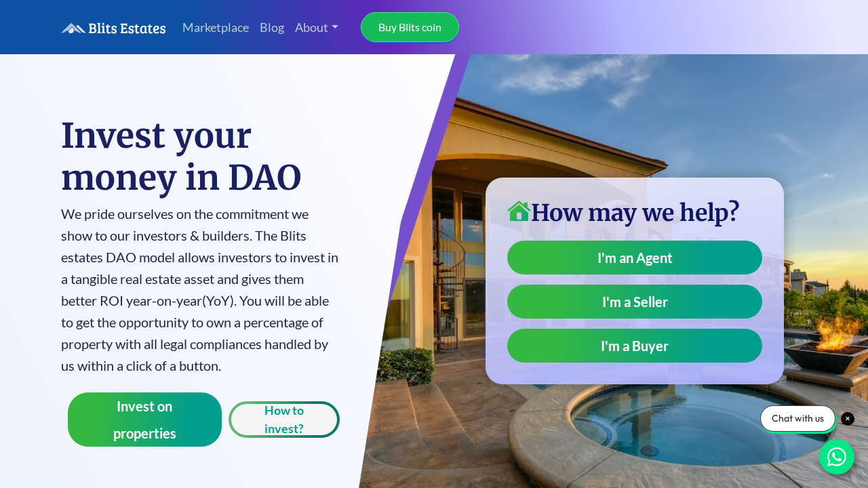 This screenshot has width=868, height=488. What do you see at coordinates (285, 420) in the screenshot?
I see `button: How to invest?` at bounding box center [285, 420].